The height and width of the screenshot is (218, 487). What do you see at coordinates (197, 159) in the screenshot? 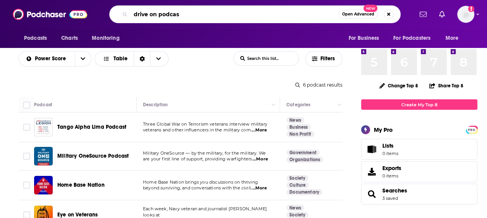
I see `span: are your first line of support, providing warfighters` at bounding box center [197, 159].